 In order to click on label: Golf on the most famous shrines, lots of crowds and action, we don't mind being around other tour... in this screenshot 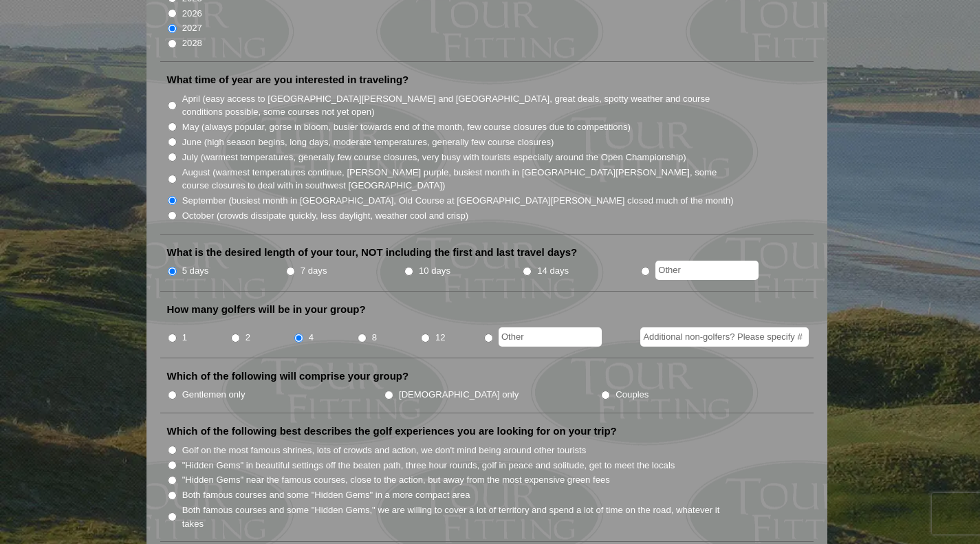, I will do `click(384, 451)`.